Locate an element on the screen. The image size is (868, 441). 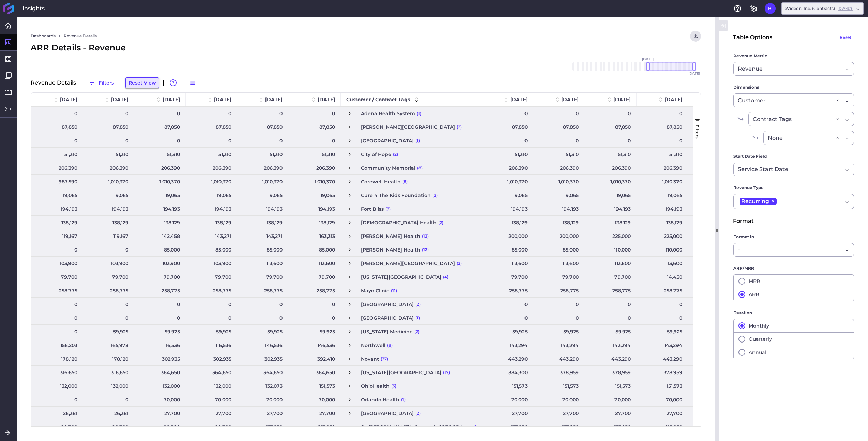
div: 302,935 is located at coordinates (160, 358).